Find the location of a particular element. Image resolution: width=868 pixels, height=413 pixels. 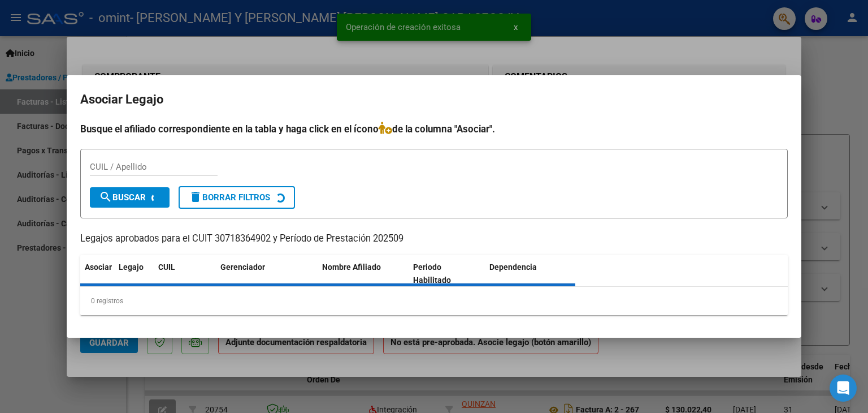

button: Borrar Filtros is located at coordinates (237, 197).